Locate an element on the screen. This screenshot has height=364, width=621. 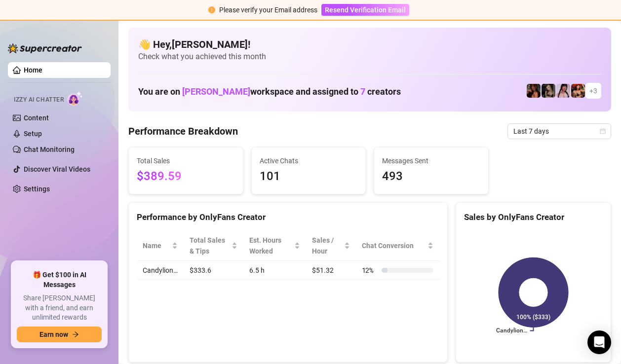
th: Sales / Hour is located at coordinates (331, 245).